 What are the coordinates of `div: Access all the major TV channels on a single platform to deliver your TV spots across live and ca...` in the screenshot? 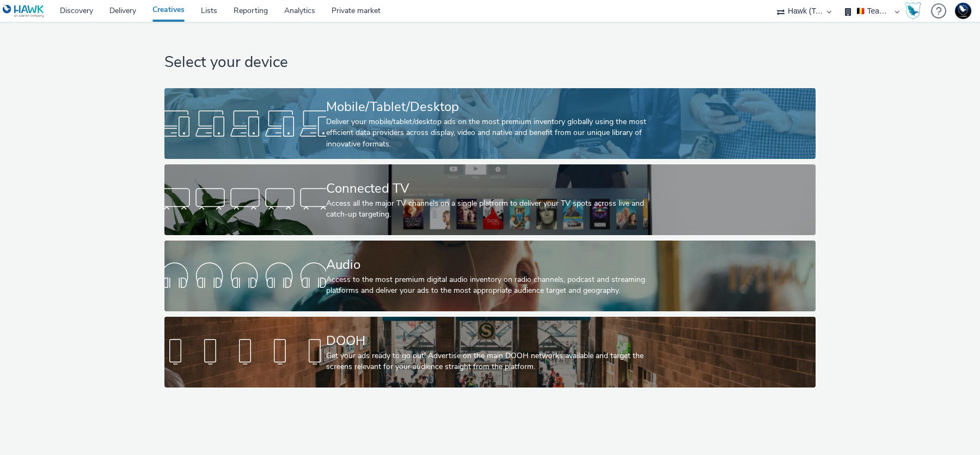 It's located at (487, 209).